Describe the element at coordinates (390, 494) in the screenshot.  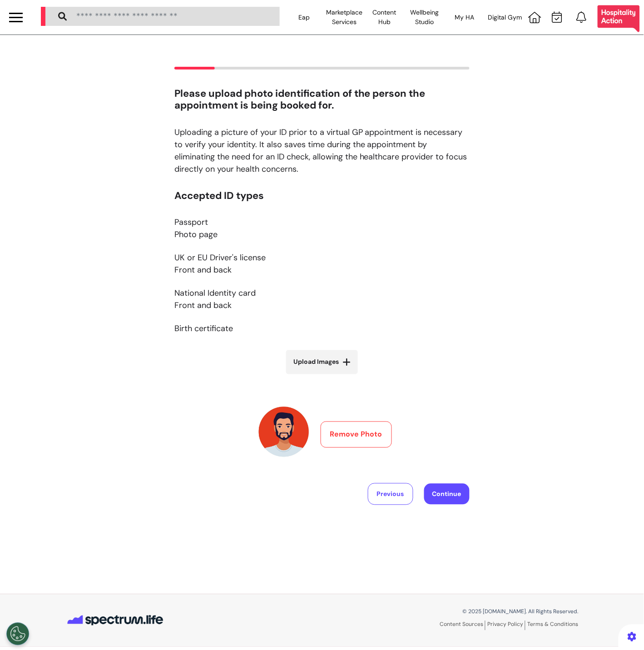
I see `button: Previous` at that location.